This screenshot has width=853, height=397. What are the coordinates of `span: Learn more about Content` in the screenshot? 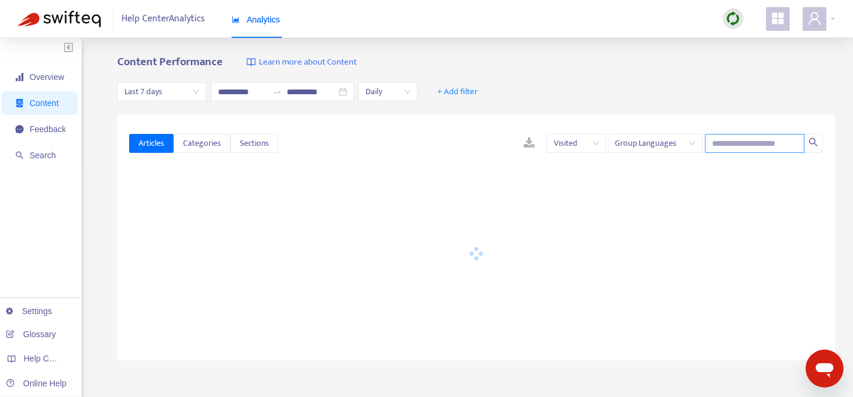 It's located at (307, 62).